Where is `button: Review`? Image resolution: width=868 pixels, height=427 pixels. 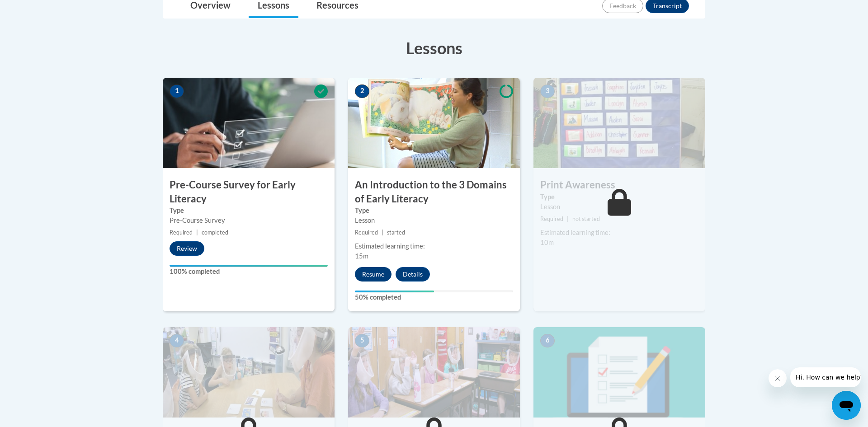 button: Review is located at coordinates (187, 248).